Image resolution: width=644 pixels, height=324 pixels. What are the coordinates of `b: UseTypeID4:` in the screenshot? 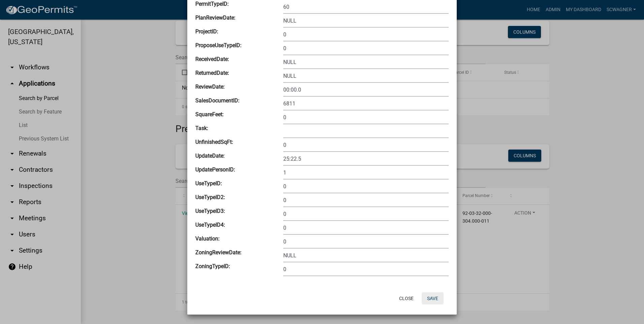 It's located at (210, 225).